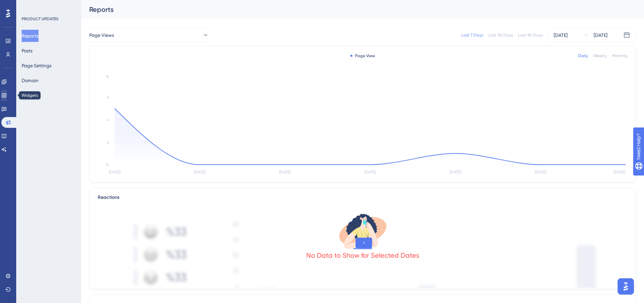 The height and width of the screenshot is (303, 644). I want to click on div: Weekly, so click(600, 56).